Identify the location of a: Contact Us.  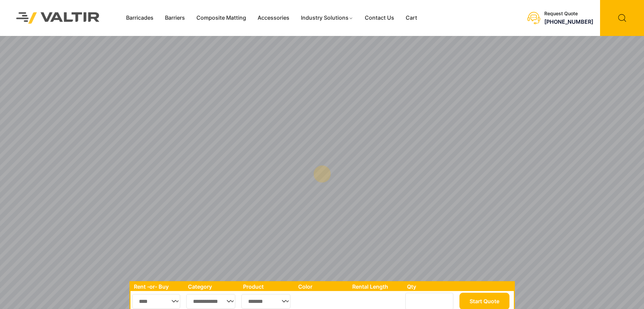
(379, 18).